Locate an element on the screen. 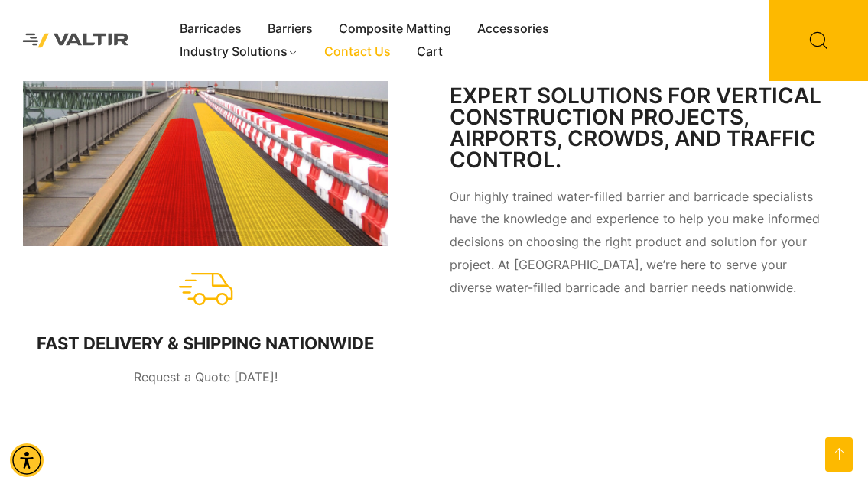  a: Industry Solutions is located at coordinates (239, 52).